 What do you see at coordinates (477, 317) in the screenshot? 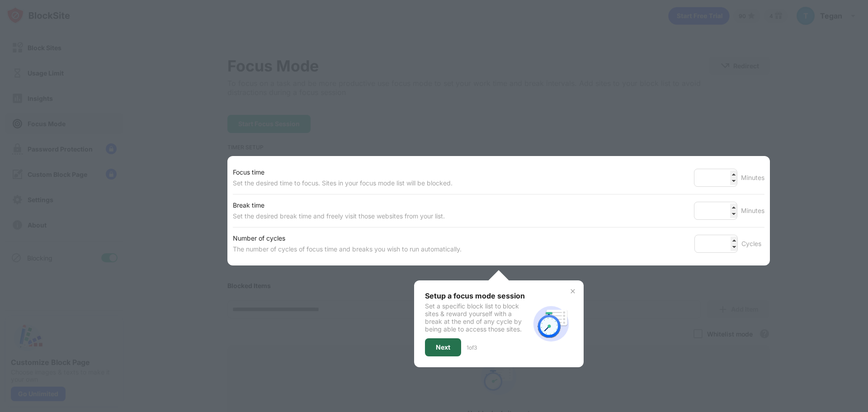
I see `div: Set a specific block list to block sites & reward yourself with a break at the end of any cycle b...` at bounding box center [477, 317].